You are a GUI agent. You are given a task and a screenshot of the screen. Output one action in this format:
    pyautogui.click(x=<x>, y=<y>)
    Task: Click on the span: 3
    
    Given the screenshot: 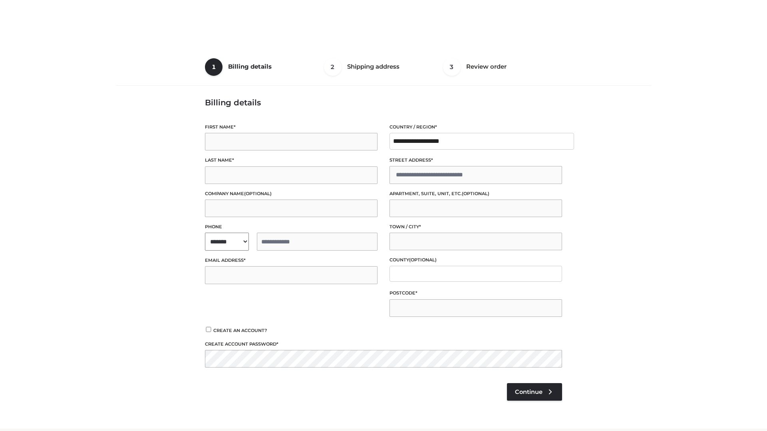 What is the action you would take?
    pyautogui.click(x=452, y=67)
    